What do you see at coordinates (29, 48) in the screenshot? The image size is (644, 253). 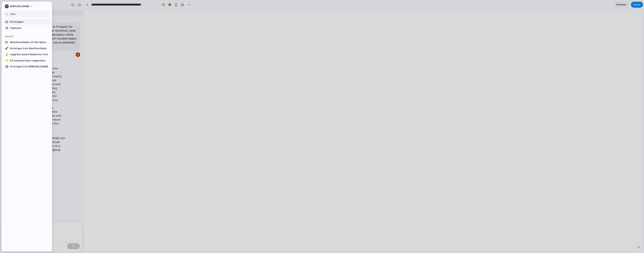 I see `span: Prototype from Workflow Builder v2` at bounding box center [29, 48].